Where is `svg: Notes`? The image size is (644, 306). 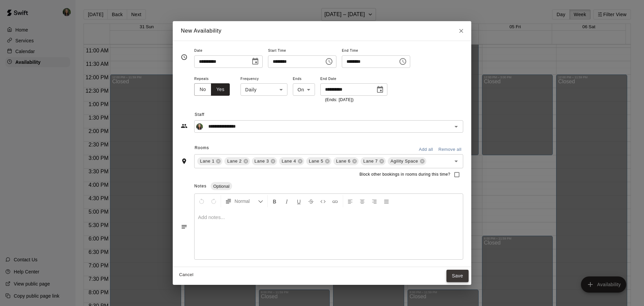 svg: Notes is located at coordinates (184, 227).